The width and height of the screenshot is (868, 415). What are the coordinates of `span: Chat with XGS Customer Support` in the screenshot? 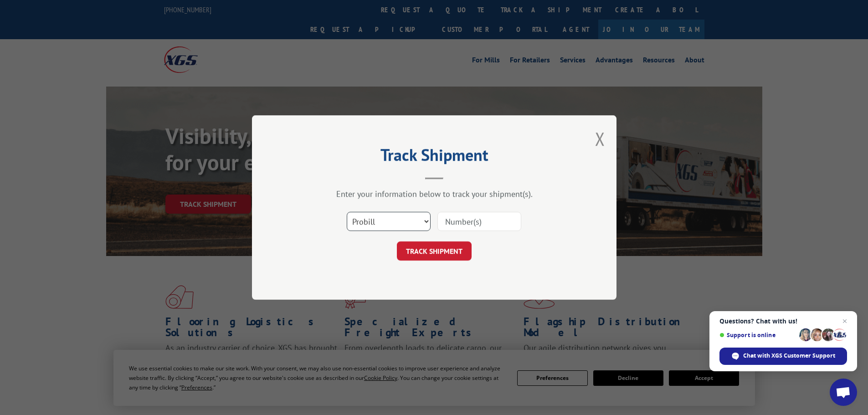 It's located at (789, 356).